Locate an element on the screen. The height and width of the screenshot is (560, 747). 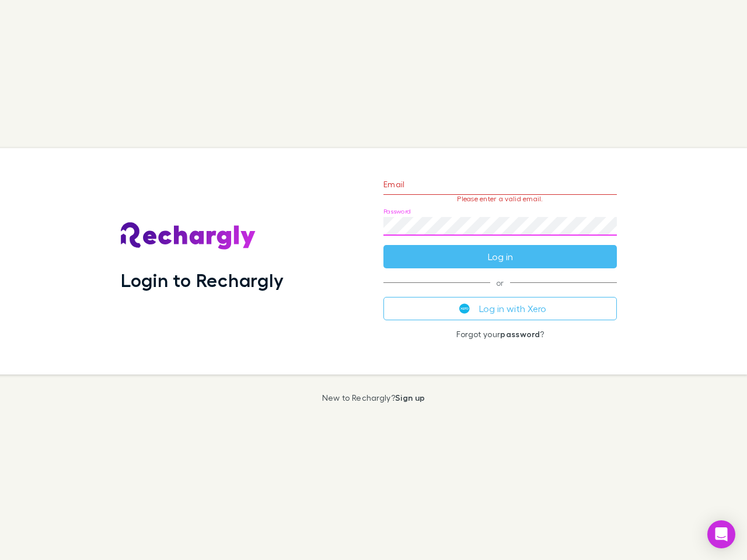
label: Password is located at coordinates (397, 211).